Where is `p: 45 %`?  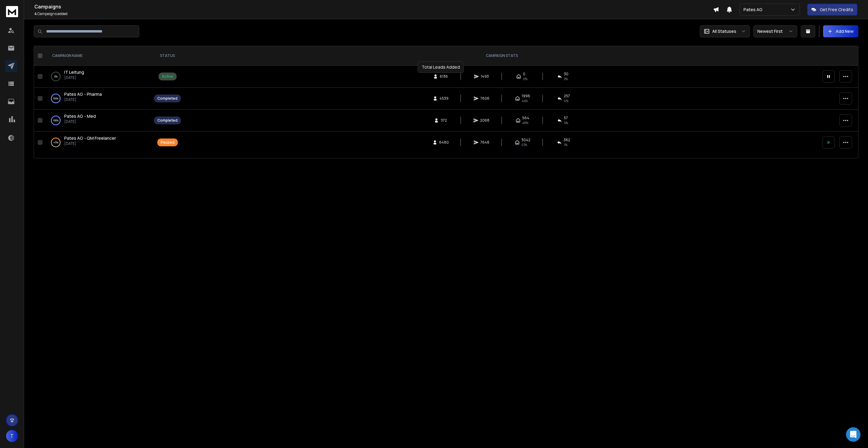
p: 45 % is located at coordinates (56, 143).